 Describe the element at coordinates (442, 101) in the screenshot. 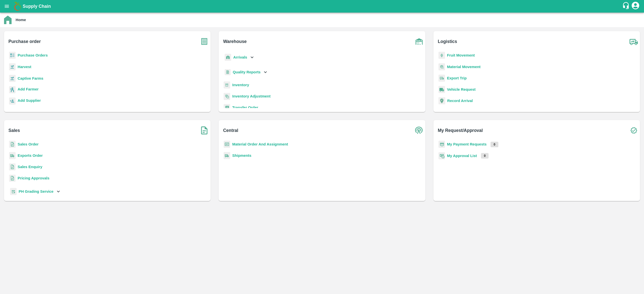

I see `img: recordArrival` at that location.